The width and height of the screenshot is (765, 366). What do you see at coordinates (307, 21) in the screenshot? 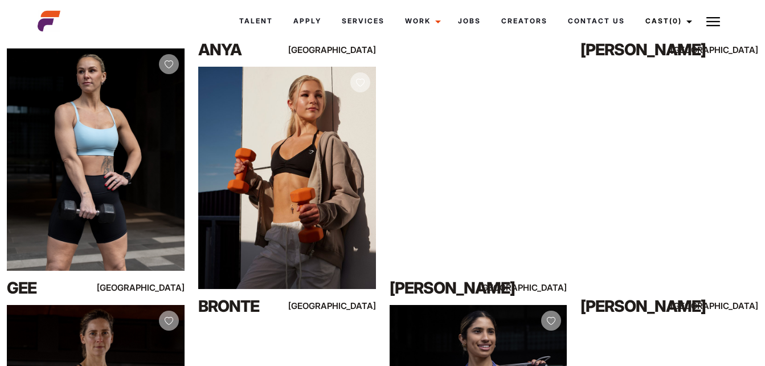
I see `a: Apply` at bounding box center [307, 21].